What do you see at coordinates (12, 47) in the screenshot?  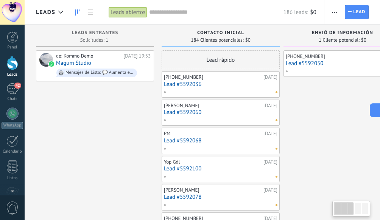 I see `div: Panel` at bounding box center [12, 47].